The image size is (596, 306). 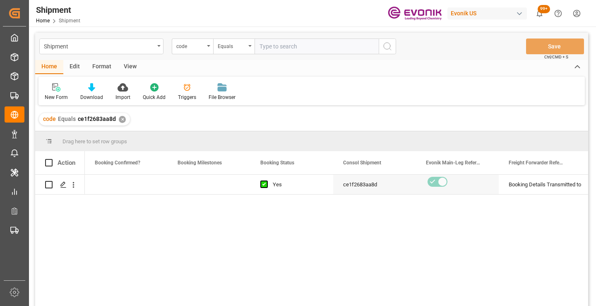 What do you see at coordinates (555, 46) in the screenshot?
I see `button: Save` at bounding box center [555, 46].